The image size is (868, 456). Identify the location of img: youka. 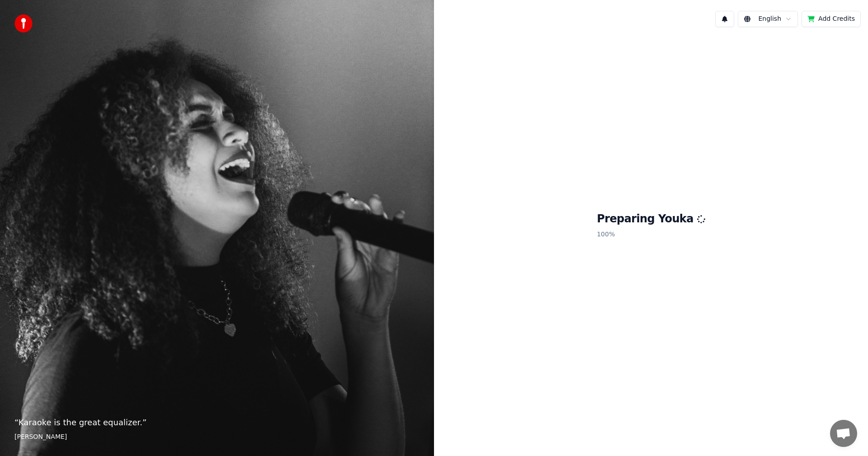
(24, 24).